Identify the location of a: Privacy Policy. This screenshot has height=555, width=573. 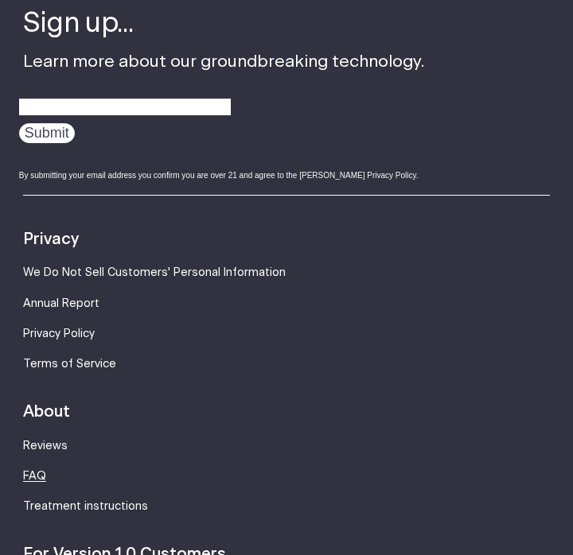
(59, 334).